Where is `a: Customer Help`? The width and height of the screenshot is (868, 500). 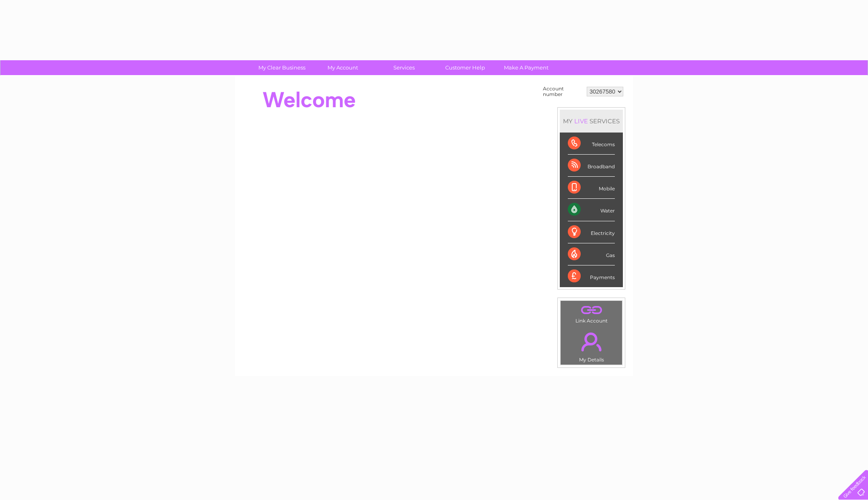 a: Customer Help is located at coordinates (465, 68).